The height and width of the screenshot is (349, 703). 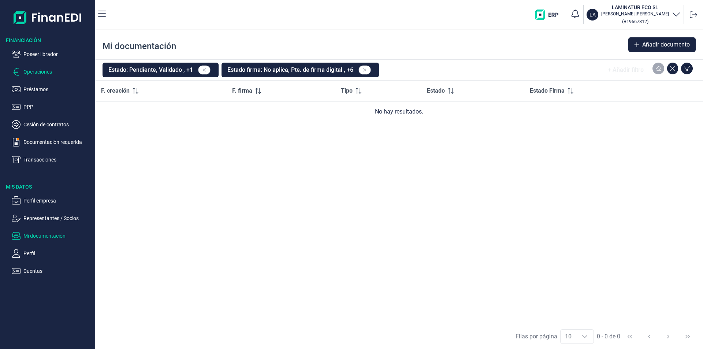 I want to click on span: Estado, so click(x=436, y=91).